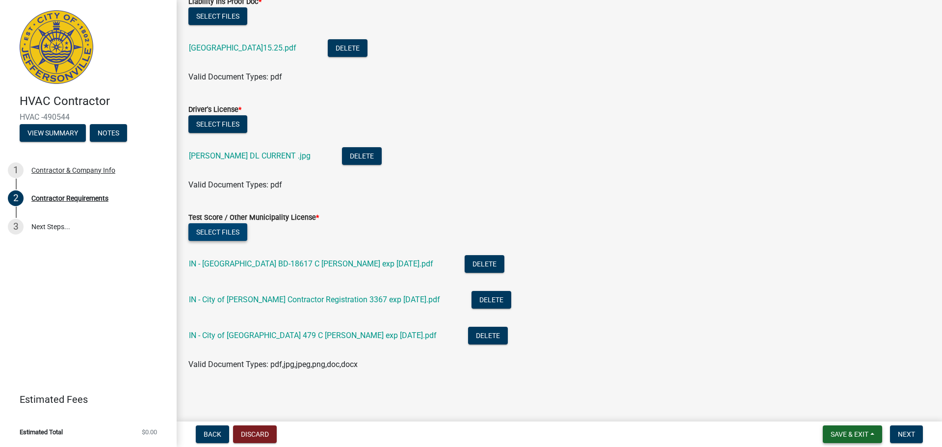  I want to click on span: Estimated Total, so click(41, 432).